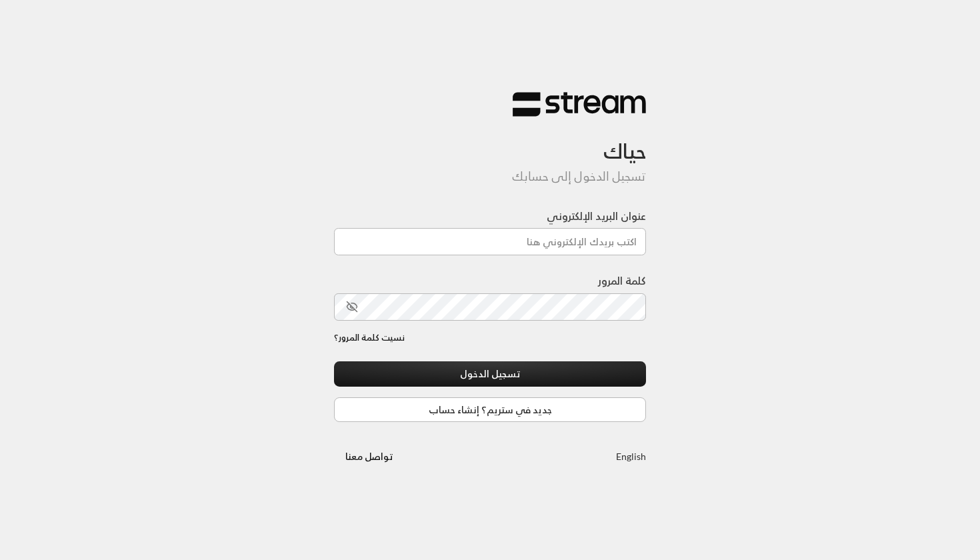 Image resolution: width=980 pixels, height=560 pixels. Describe the element at coordinates (369, 338) in the screenshot. I see `a: نسيت كلمة المرور؟` at that location.